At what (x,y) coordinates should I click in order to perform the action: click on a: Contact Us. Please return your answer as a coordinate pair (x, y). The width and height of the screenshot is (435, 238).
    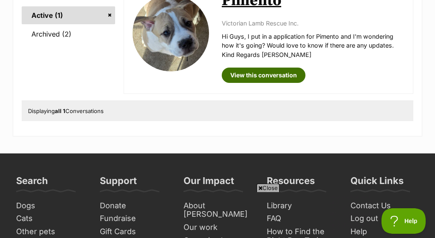
    Looking at the image, I should click on (384, 205).